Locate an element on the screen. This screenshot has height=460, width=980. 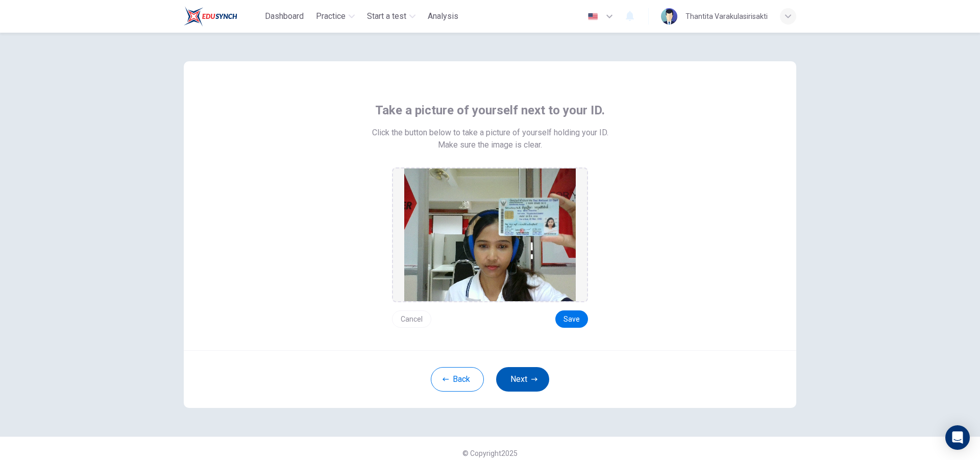
a: Analysis is located at coordinates (443, 16).